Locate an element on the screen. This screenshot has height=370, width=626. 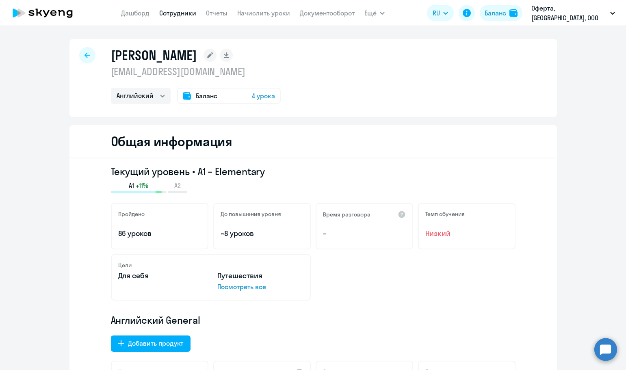
p: Для себя is located at coordinates (161, 276).